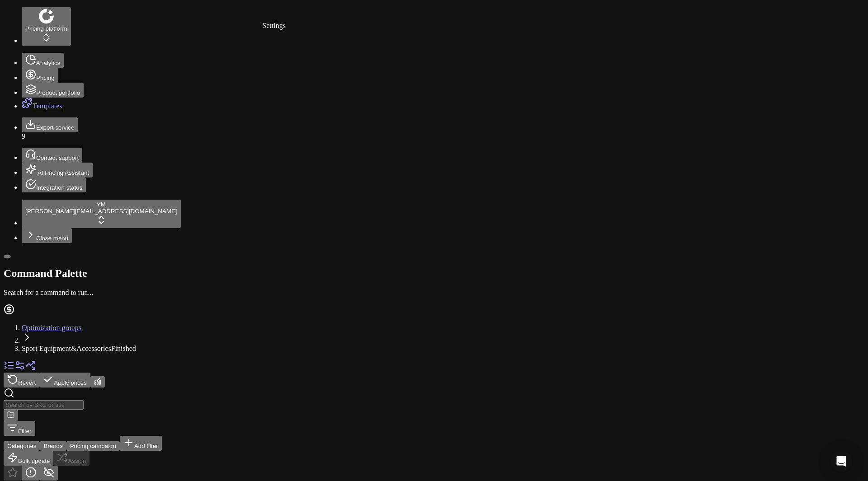 This screenshot has width=868, height=481. What do you see at coordinates (65, 380) in the screenshot?
I see `button: Apply prices` at bounding box center [65, 380].